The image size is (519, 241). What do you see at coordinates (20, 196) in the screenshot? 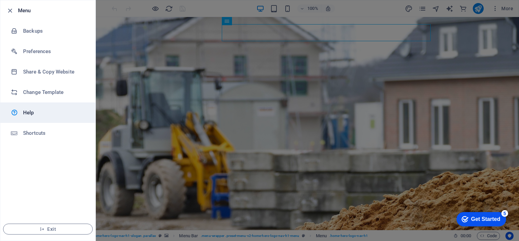
I see `button: 1` at bounding box center [20, 196].